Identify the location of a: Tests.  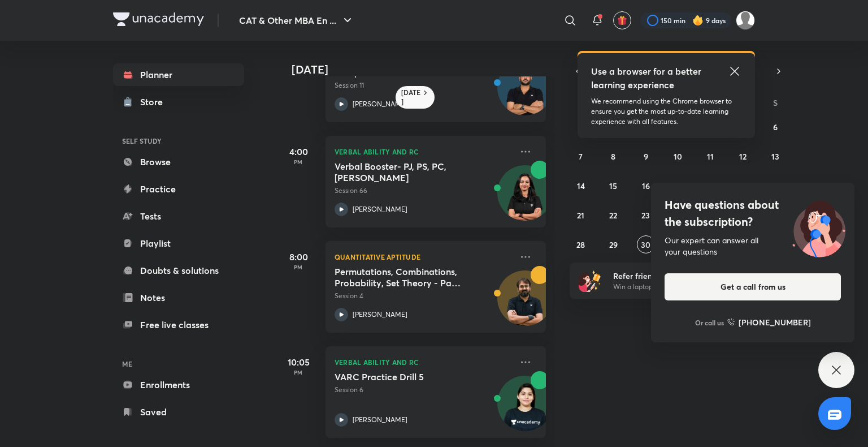
(178, 216).